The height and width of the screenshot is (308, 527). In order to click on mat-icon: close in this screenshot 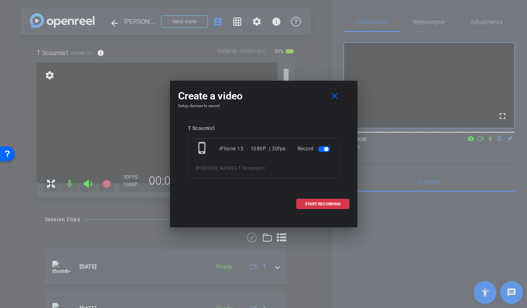, I will do `click(334, 96)`.